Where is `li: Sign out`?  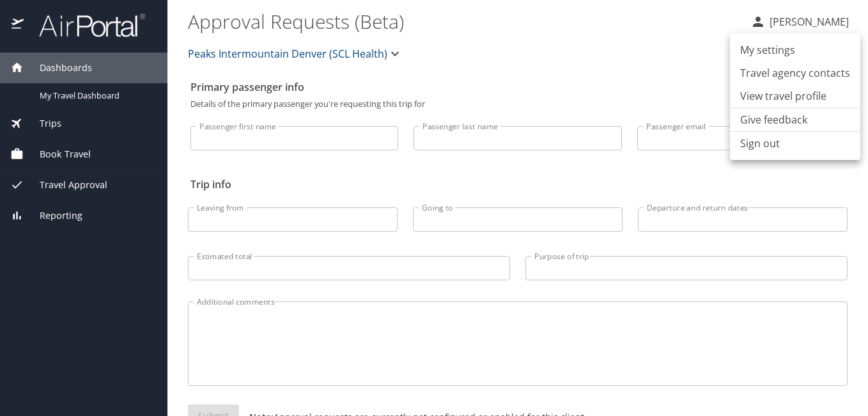
li: Sign out is located at coordinates (795, 144).